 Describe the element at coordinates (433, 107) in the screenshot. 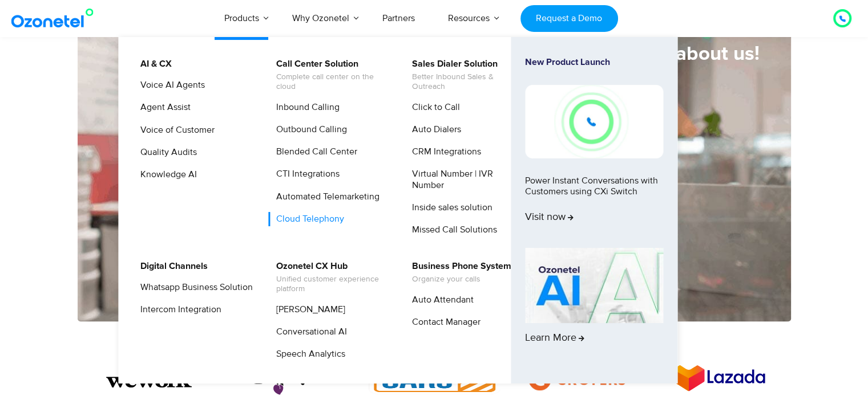

I see `a: Click to Call` at that location.